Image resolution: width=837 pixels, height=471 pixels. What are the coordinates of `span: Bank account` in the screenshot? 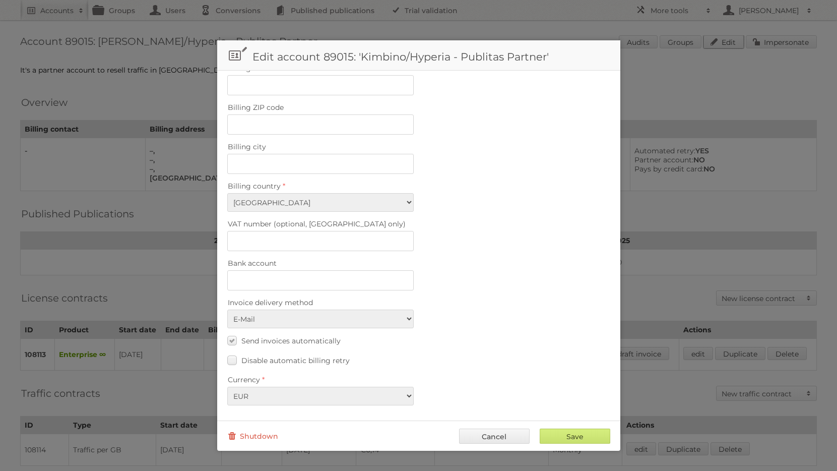 It's located at (252, 263).